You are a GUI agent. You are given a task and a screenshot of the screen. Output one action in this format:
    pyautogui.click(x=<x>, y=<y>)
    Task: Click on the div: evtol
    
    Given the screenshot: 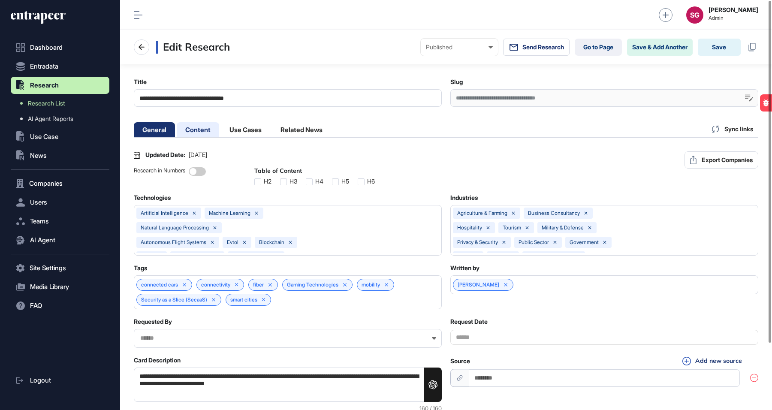 What is the action you would take?
    pyautogui.click(x=232, y=242)
    